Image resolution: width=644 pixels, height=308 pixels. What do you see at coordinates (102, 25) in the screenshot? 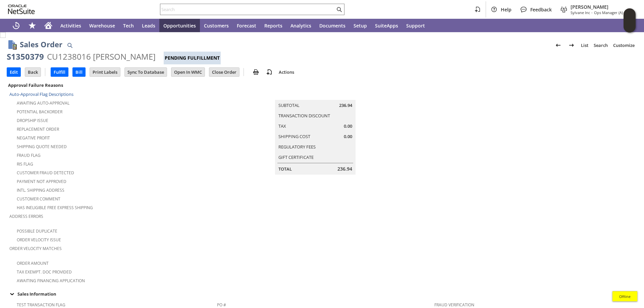
I see `span: Warehouse` at bounding box center [102, 25].